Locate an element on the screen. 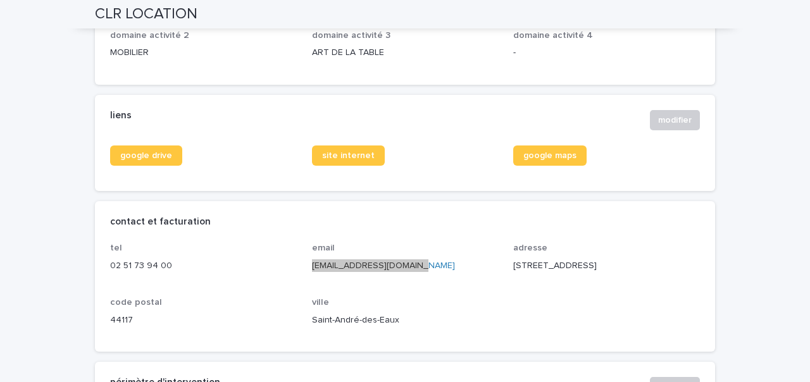 This screenshot has width=810, height=382. p: ART DE LA TABLE is located at coordinates (405, 53).